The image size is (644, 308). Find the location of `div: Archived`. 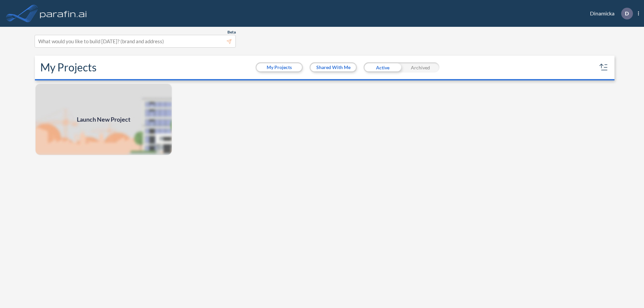

div: Archived is located at coordinates (420, 67).